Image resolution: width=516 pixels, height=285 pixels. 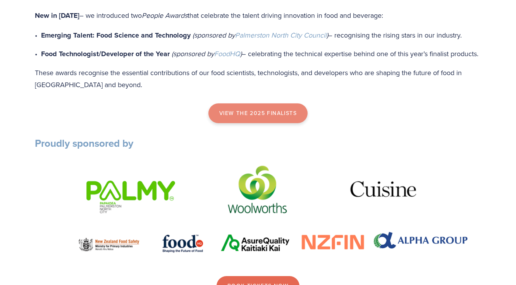 What do you see at coordinates (165, 15) in the screenshot?
I see `em: People Awards` at bounding box center [165, 15].